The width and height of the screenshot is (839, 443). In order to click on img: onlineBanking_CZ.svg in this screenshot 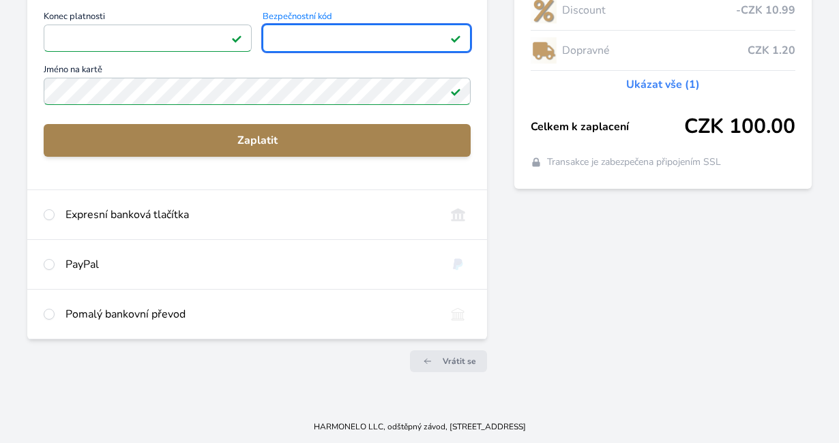, I will do `click(458, 215)`.